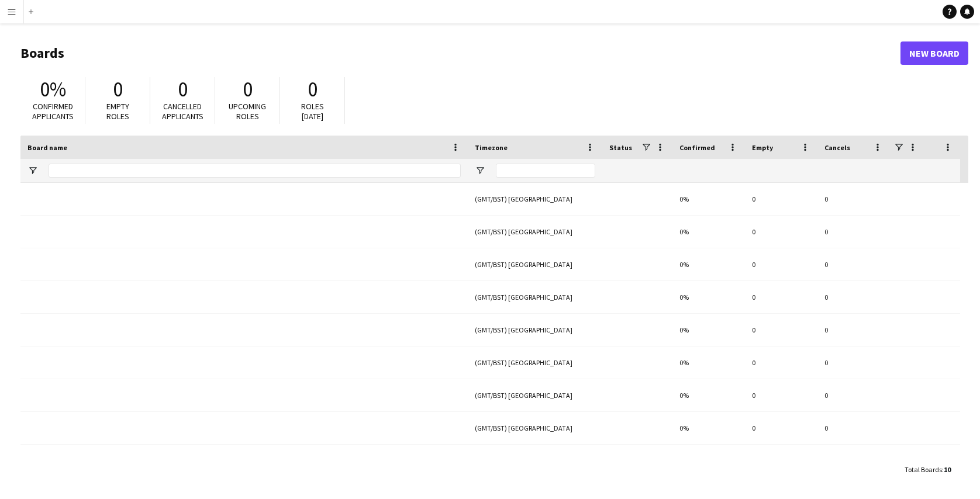  I want to click on span: Board name, so click(48, 147).